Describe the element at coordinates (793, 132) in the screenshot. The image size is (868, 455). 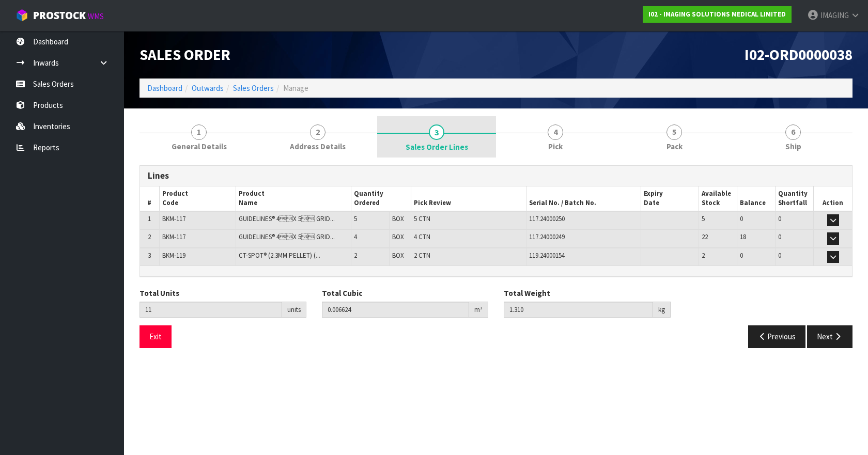
I see `span: 6` at that location.